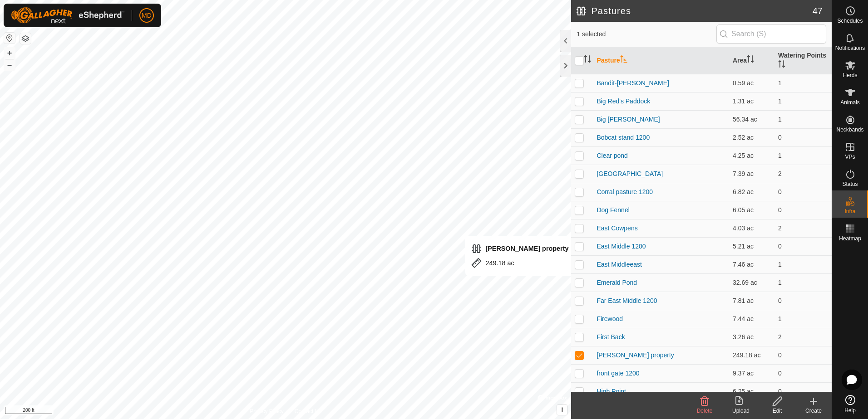 The width and height of the screenshot is (868, 419). I want to click on span: Delete, so click(704, 411).